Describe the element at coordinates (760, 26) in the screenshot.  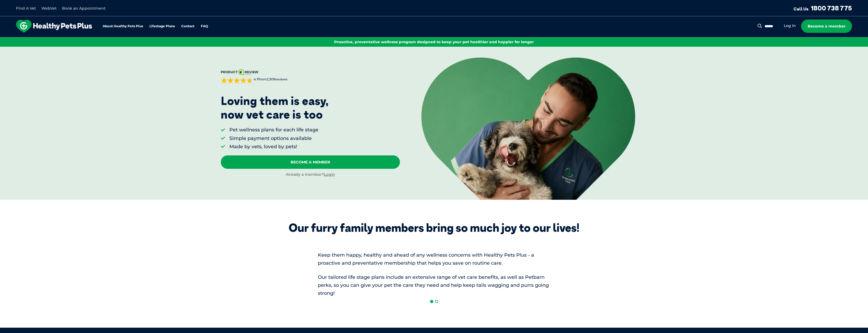
I see `button: Search` at that location.